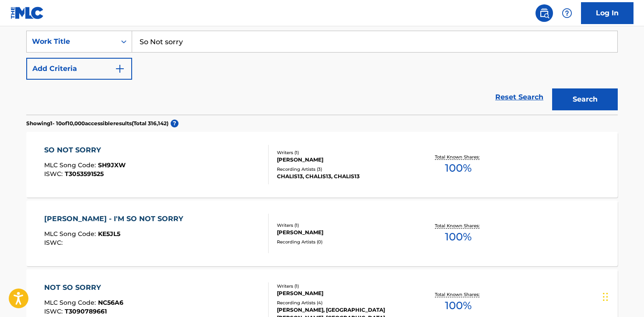  Describe the element at coordinates (343, 242) in the screenshot. I see `div: Recording Artists ( 0 )` at that location.